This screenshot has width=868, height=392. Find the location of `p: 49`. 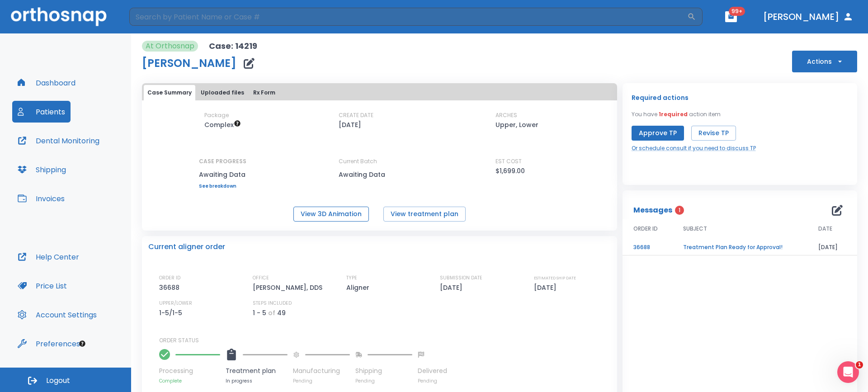

p: 49 is located at coordinates (281, 313).